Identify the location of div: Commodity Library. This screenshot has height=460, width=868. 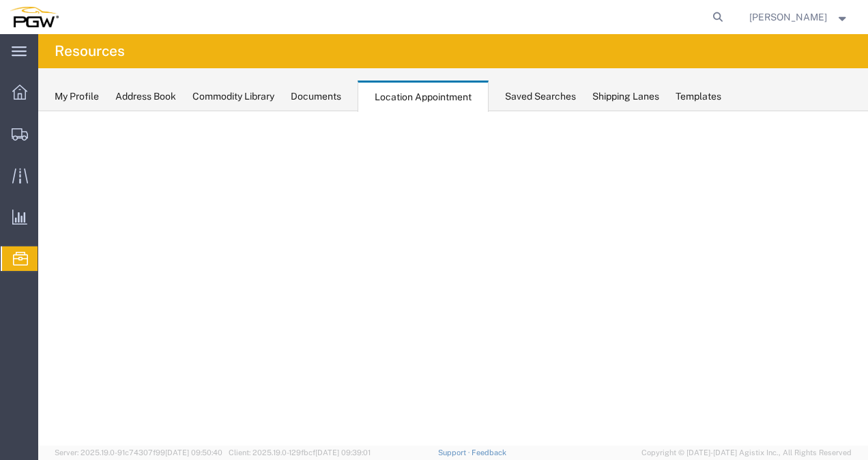
(233, 96).